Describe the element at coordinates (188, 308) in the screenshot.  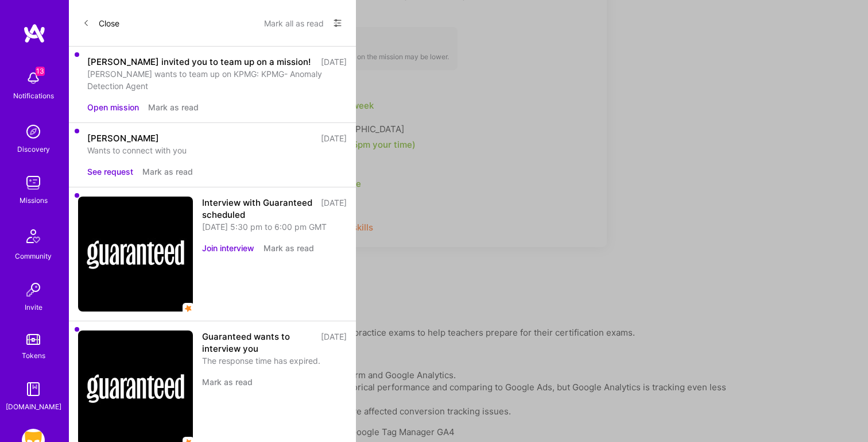
I see `img: star icon` at that location.